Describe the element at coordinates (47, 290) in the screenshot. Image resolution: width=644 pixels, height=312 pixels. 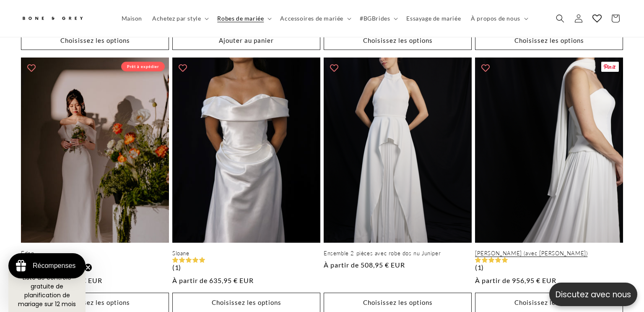
I see `font: Liste de contrôle gratuite de planification de mariage sur 12 mois` at that location.